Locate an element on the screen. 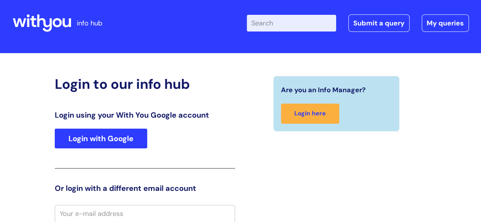 The image size is (481, 222). a: Login with Google is located at coordinates (101, 139).